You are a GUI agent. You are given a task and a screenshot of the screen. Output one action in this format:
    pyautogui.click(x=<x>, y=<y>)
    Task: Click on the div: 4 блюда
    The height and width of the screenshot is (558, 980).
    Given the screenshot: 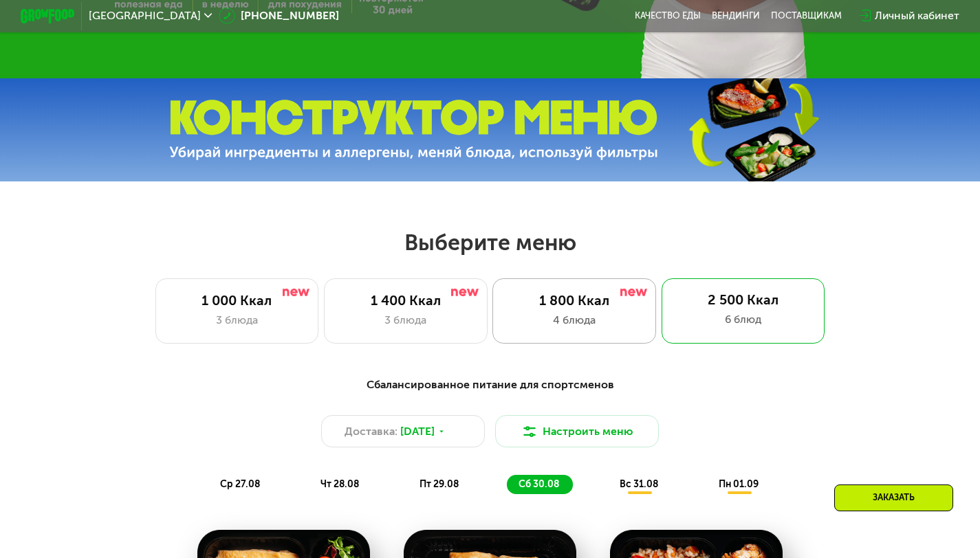 What is the action you would take?
    pyautogui.click(x=574, y=320)
    